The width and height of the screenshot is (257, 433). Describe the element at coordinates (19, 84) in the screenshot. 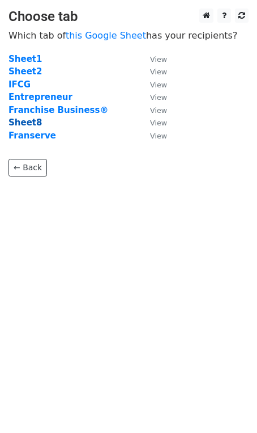

I see `a: IFCG` at that location.